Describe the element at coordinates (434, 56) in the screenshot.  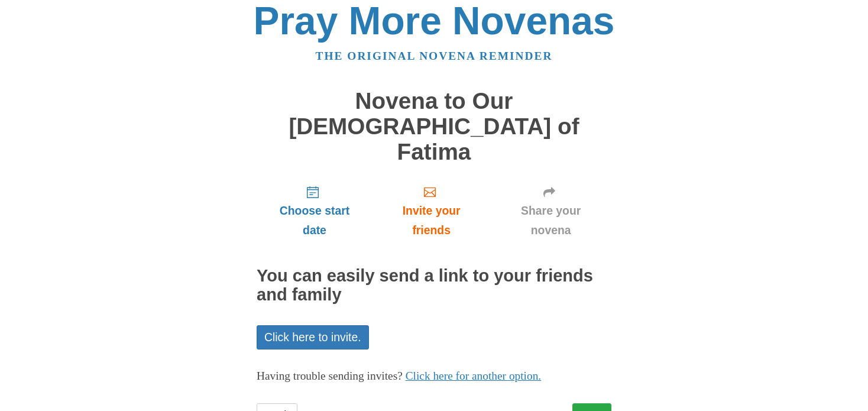
I see `a: The original novena reminder` at that location.